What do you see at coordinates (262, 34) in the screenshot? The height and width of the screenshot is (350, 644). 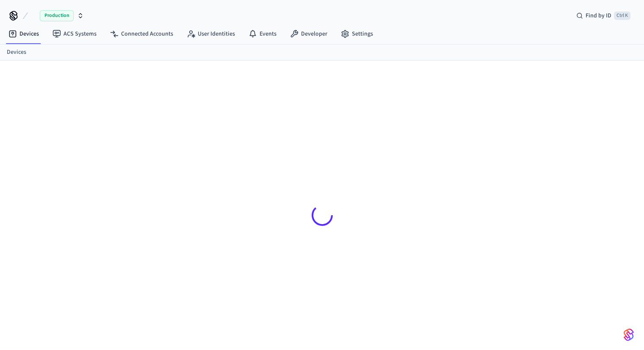 I see `a: Events` at bounding box center [262, 34].